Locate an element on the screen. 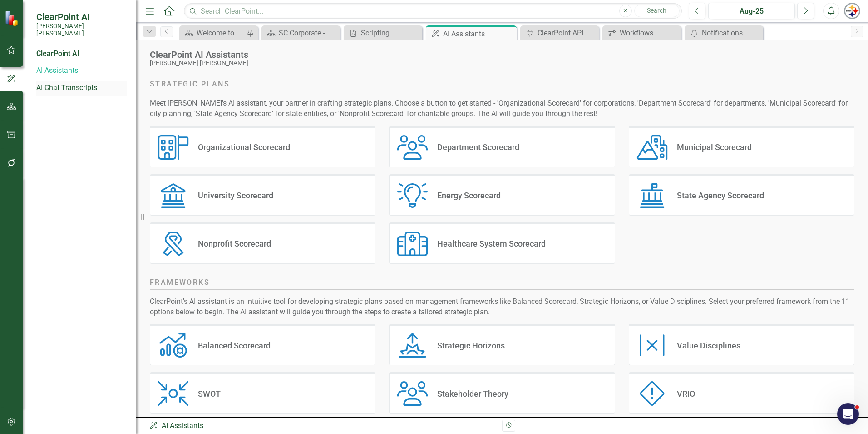 This screenshot has height=434, width=868. a: SC Corporate - Welcome to ClearPoint is located at coordinates (300, 32).